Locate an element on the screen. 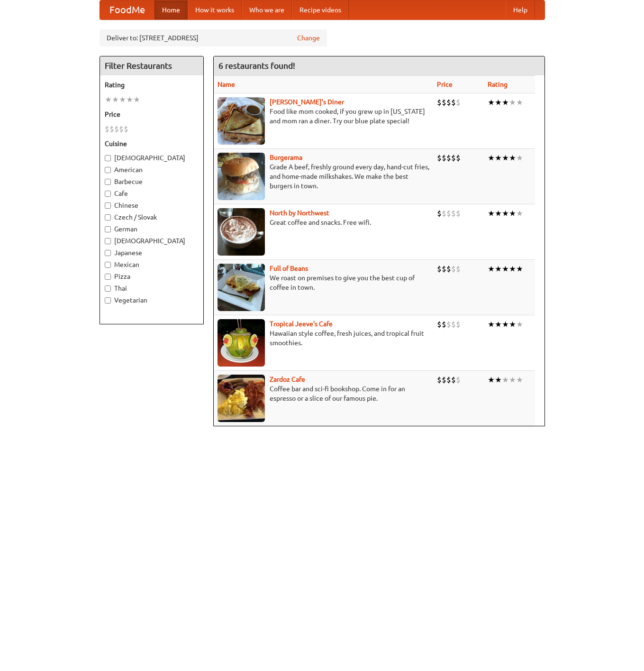  b: Tropical Jeeve's Cafe is located at coordinates (301, 324).